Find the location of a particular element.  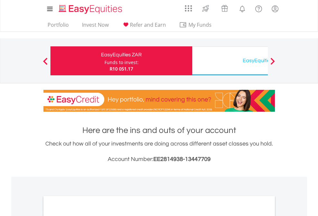

img: grid-menu-icon.svg is located at coordinates (189, 8).